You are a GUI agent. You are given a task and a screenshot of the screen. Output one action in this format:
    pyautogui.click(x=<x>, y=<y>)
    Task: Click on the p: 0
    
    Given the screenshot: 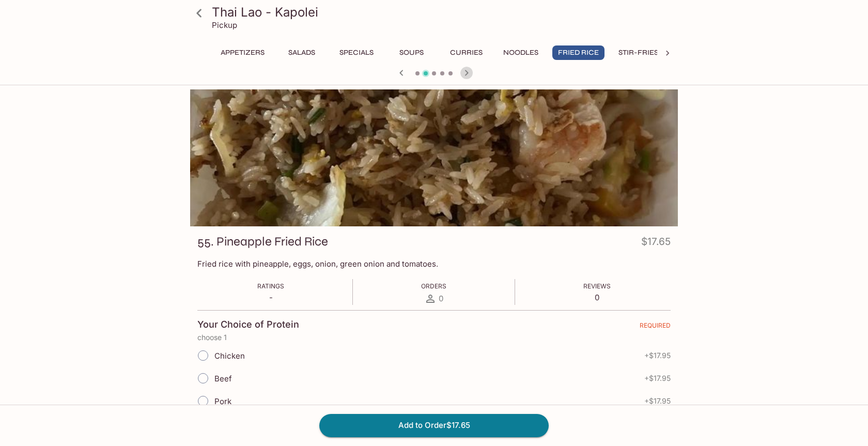 What is the action you would take?
    pyautogui.click(x=597, y=297)
    